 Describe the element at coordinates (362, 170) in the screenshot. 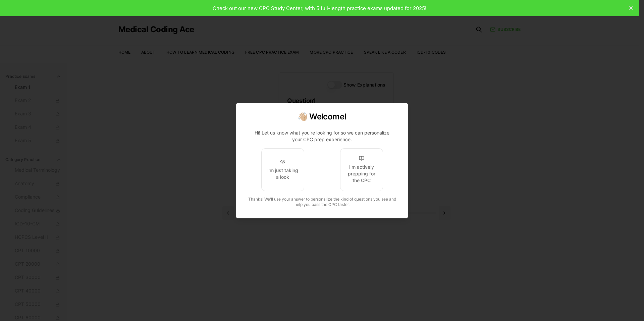

I see `button: I'm actively prepping for the CPC` at that location.